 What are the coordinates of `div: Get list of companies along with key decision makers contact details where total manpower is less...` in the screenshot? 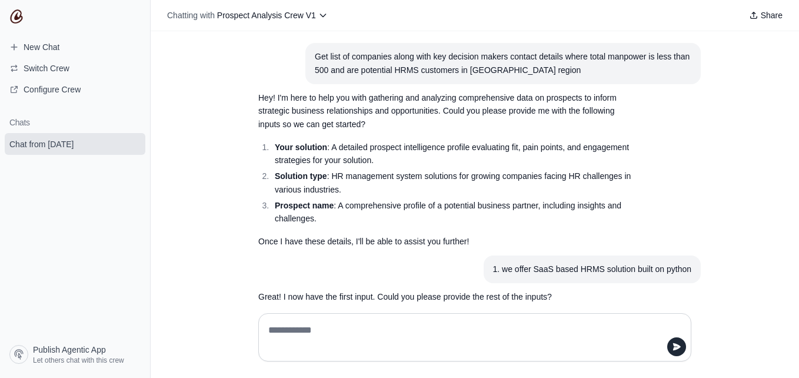 It's located at (503, 64).